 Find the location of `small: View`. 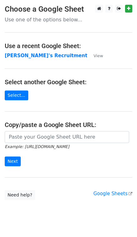

small: View is located at coordinates (98, 56).